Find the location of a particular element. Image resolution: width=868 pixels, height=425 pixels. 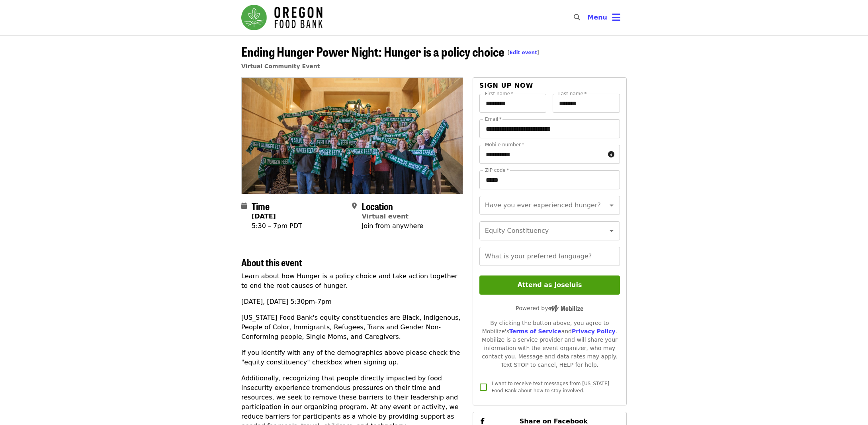

span: Sign up now is located at coordinates (506, 85).